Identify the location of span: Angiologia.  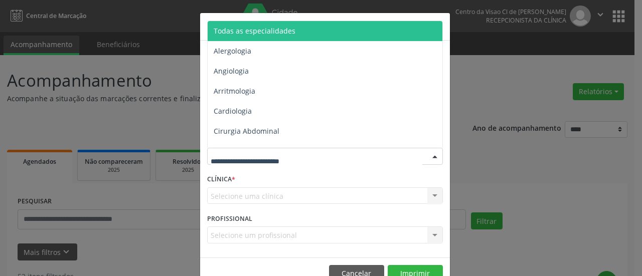
(231, 71).